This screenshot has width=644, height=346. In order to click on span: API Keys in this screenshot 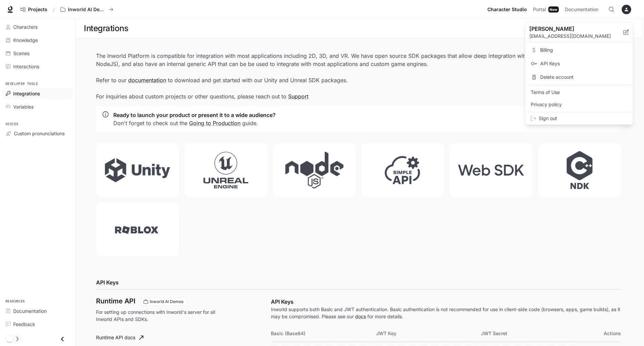, I will do `click(583, 64)`.